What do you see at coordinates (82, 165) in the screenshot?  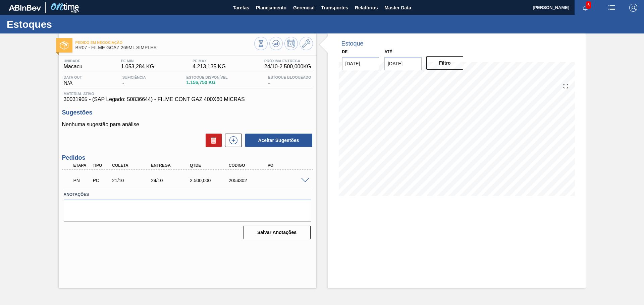 I see `div: Etapa` at bounding box center [82, 165].